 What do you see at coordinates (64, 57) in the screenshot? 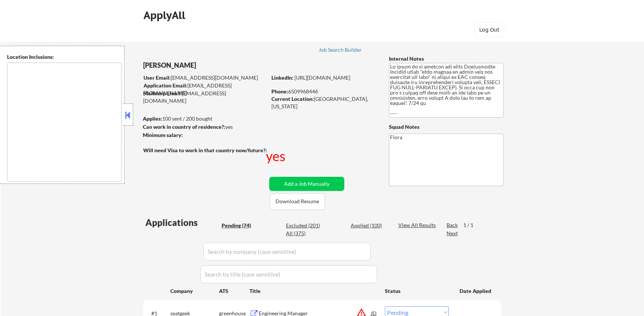
I see `div: Location Inclusions:` at bounding box center [64, 57].